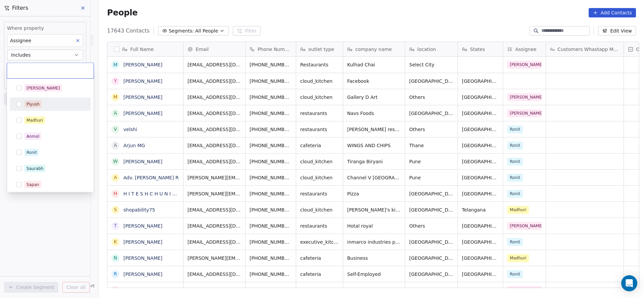  What do you see at coordinates (33, 104) in the screenshot?
I see `div: Piyush` at bounding box center [33, 104].